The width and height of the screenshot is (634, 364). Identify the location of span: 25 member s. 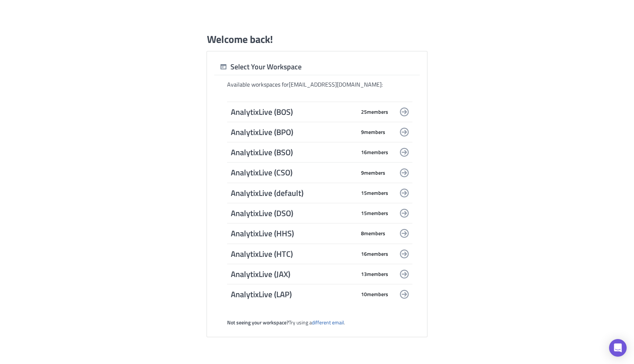
(375, 112).